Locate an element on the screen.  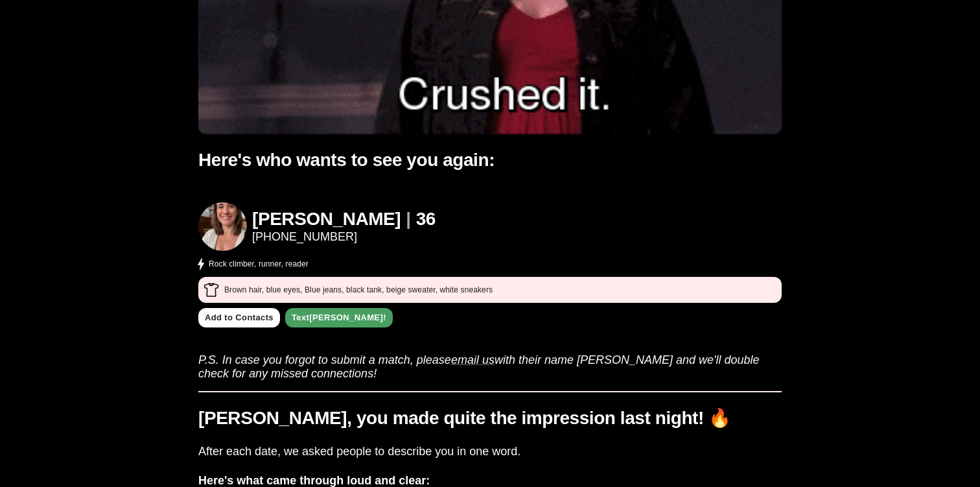
p: Rock climber, runner, reader is located at coordinates (259, 264).